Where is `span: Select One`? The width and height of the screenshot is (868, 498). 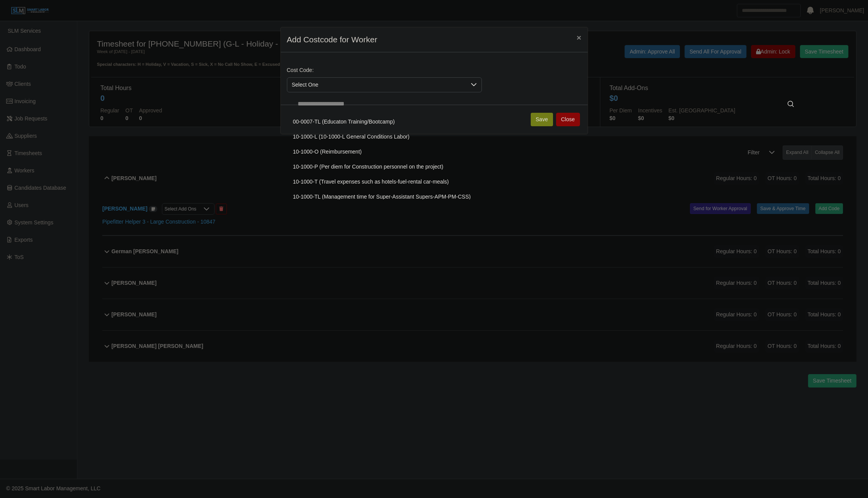 span: Select One is located at coordinates (377, 84).